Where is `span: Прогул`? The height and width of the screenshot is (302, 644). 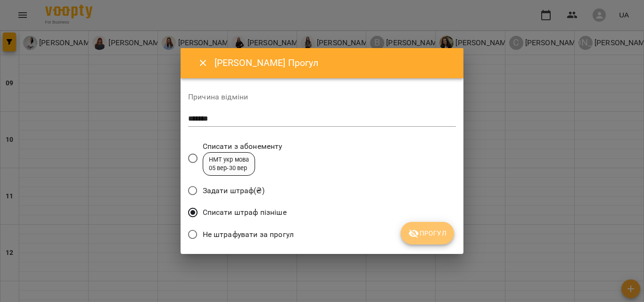 span: Прогул is located at coordinates (427, 233).